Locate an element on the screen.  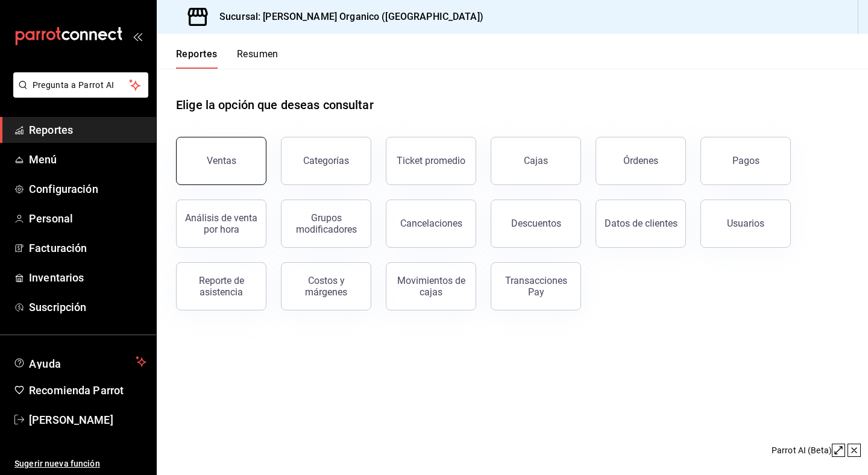
button: open_drawer_menu is located at coordinates (137, 36).